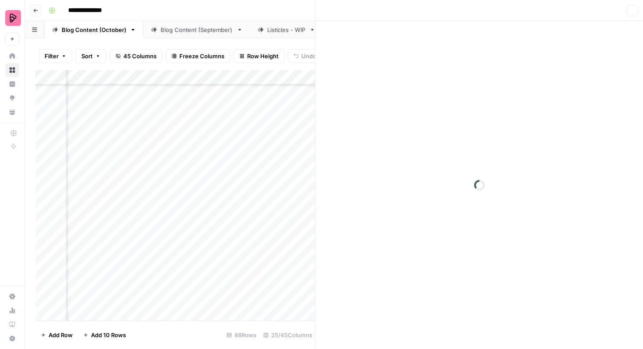 The image size is (643, 349). Describe the element at coordinates (12, 324) in the screenshot. I see `a: Learning Hub` at that location.